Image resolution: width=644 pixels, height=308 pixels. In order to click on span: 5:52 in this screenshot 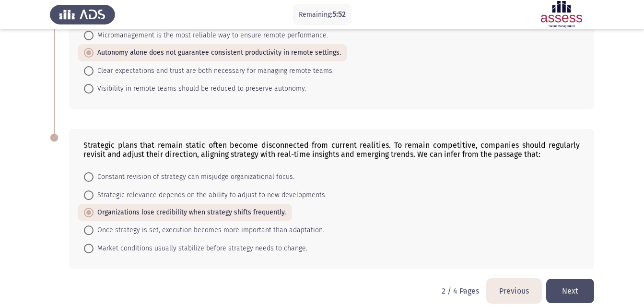, I will do `click(339, 14)`.